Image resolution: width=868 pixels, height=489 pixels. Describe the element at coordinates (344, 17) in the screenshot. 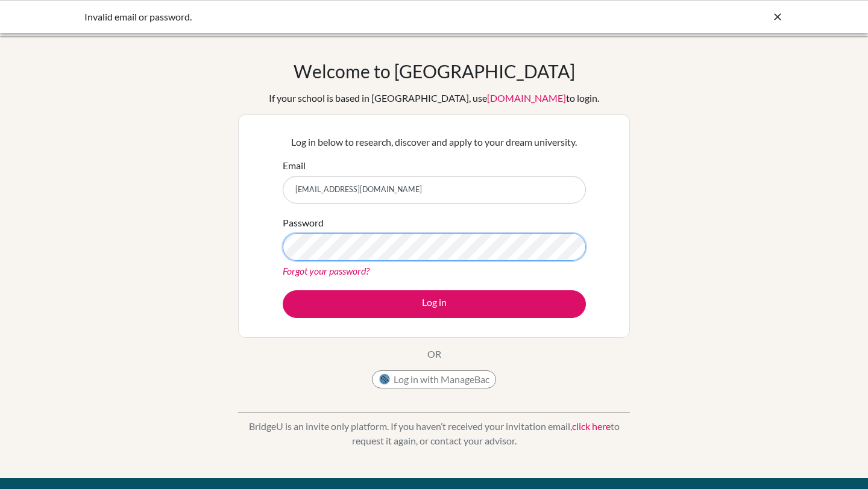

I see `div: Invalid email or password.` at that location.